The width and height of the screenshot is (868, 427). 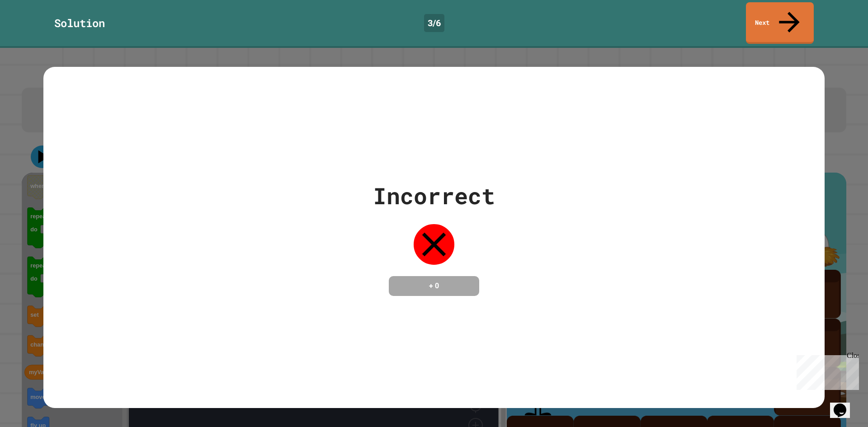 What do you see at coordinates (434, 196) in the screenshot?
I see `div: Incorrect` at bounding box center [434, 196].